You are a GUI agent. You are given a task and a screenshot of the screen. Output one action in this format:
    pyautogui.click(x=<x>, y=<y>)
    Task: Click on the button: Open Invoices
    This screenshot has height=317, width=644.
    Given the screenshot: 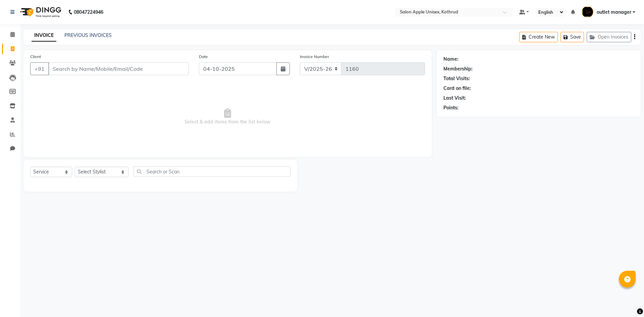 What is the action you would take?
    pyautogui.click(x=609, y=37)
    